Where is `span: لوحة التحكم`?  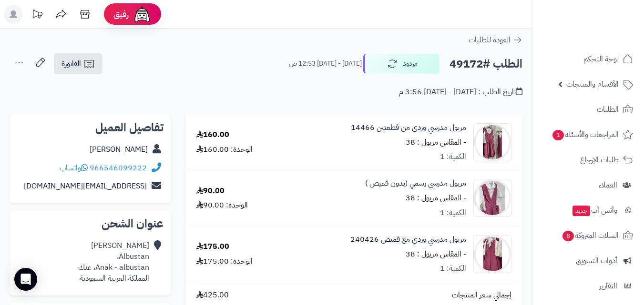
span: لوحة التحكم is located at coordinates (601, 59).